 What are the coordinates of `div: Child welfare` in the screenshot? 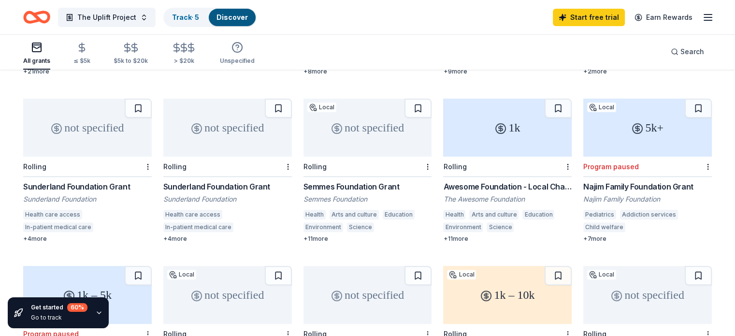 It's located at (604, 227).